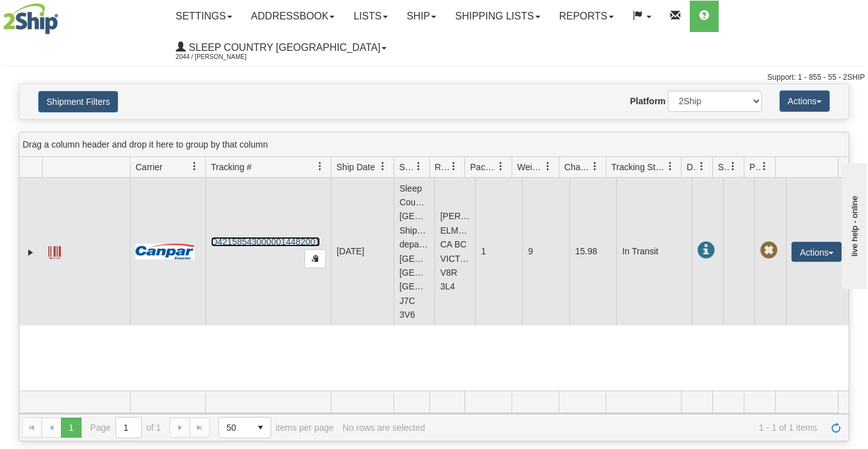  Describe the element at coordinates (315, 259) in the screenshot. I see `button: Copy to clipboard` at that location.